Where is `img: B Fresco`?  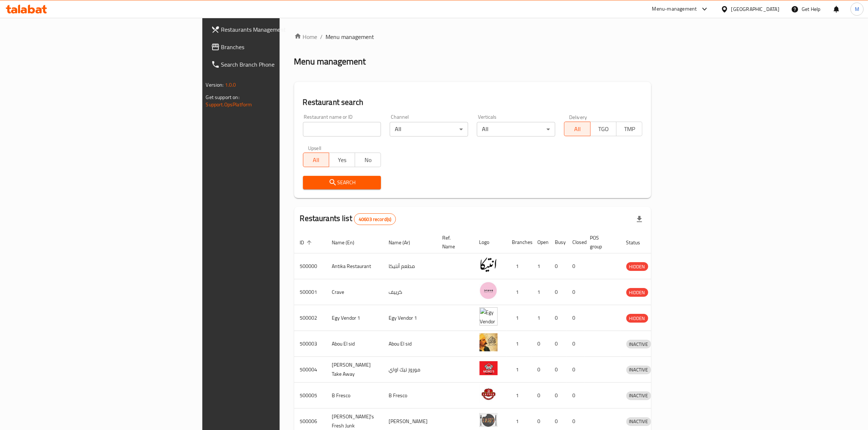 img: B Fresco is located at coordinates (489, 394).